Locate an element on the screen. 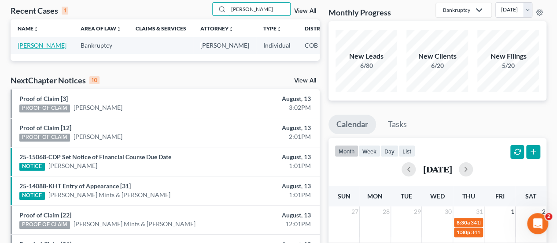 This screenshot has width=557, height=243. span: 1:30p is located at coordinates (463, 232).